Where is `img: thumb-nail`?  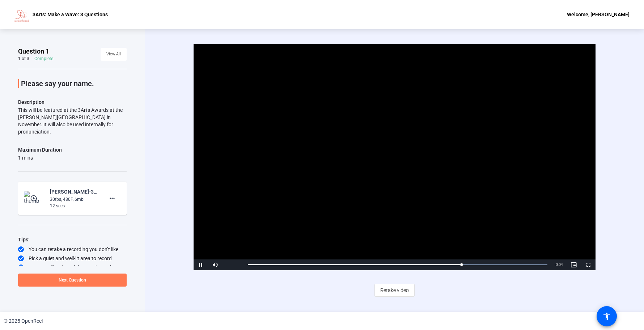
img: thumb-nail is located at coordinates (35, 198).